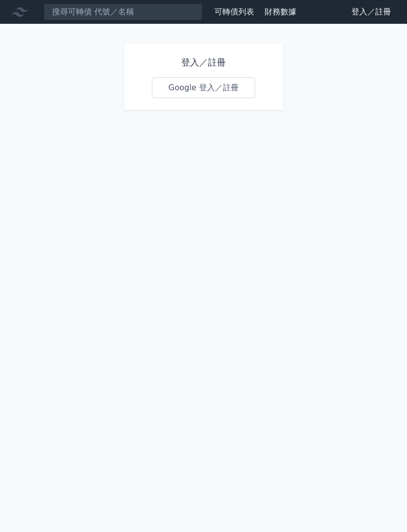  What do you see at coordinates (234, 12) in the screenshot?
I see `a: 可轉債列表` at bounding box center [234, 12].